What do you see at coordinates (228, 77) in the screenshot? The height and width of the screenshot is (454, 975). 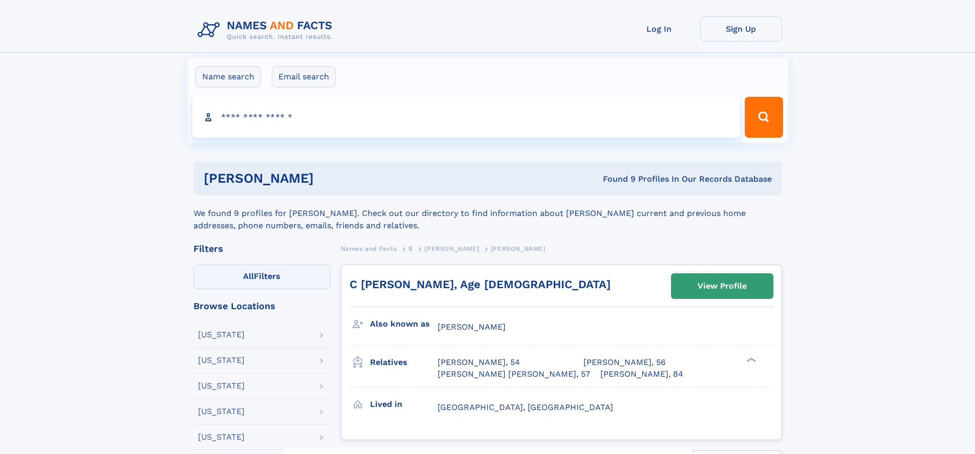 I see `label: Name search` at bounding box center [228, 77].